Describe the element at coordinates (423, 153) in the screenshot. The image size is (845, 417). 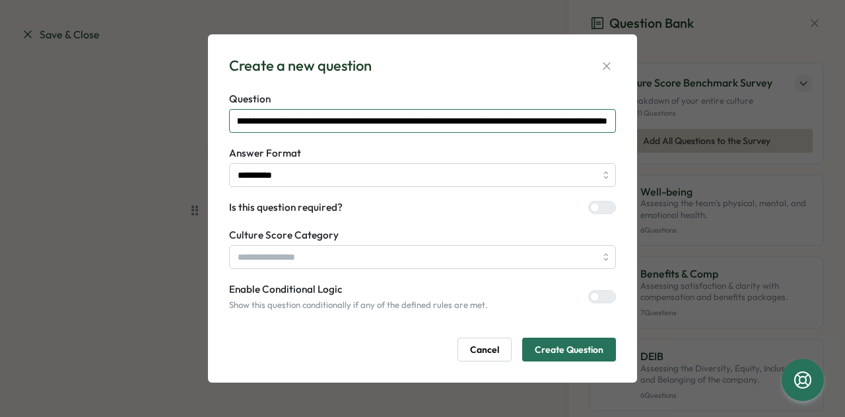
I see `label: Answer Format` at that location.